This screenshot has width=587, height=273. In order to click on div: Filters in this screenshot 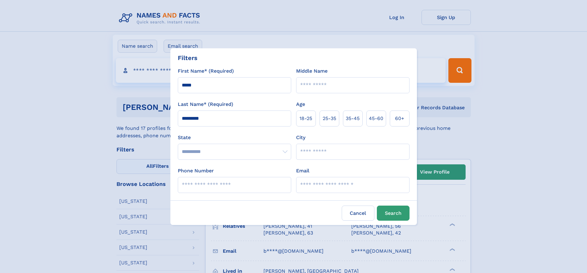, I will do `click(188, 58)`.